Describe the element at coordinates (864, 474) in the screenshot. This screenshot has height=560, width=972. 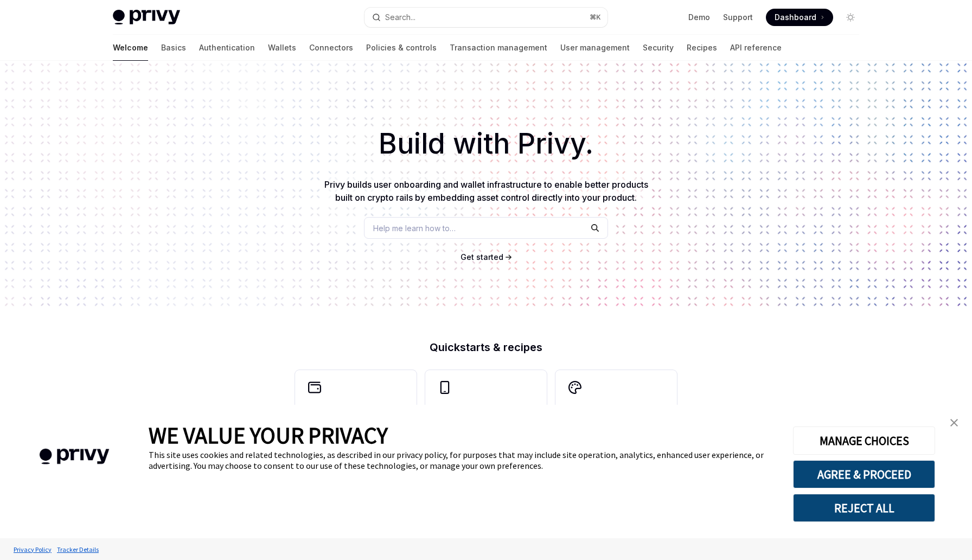
I see `button: AGREE & PROCEED` at that location.